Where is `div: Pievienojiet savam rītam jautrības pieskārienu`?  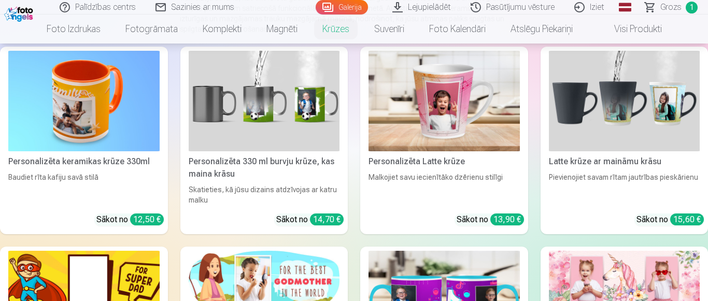 div: Pievienojiet savam rītam jautrības pieskārienu is located at coordinates (624, 189).